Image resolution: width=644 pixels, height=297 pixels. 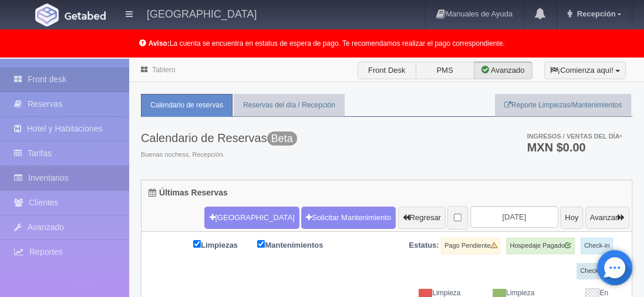 I want to click on label: Avanzado, so click(x=503, y=71).